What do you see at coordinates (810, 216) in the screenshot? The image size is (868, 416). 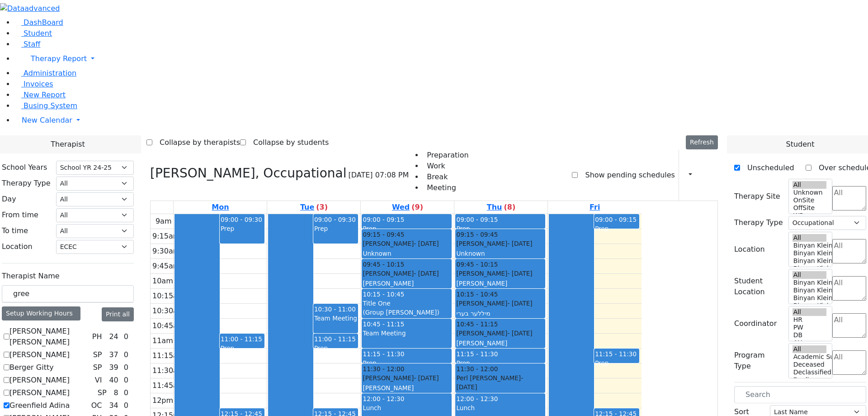 I see `option: WP` at bounding box center [810, 216].